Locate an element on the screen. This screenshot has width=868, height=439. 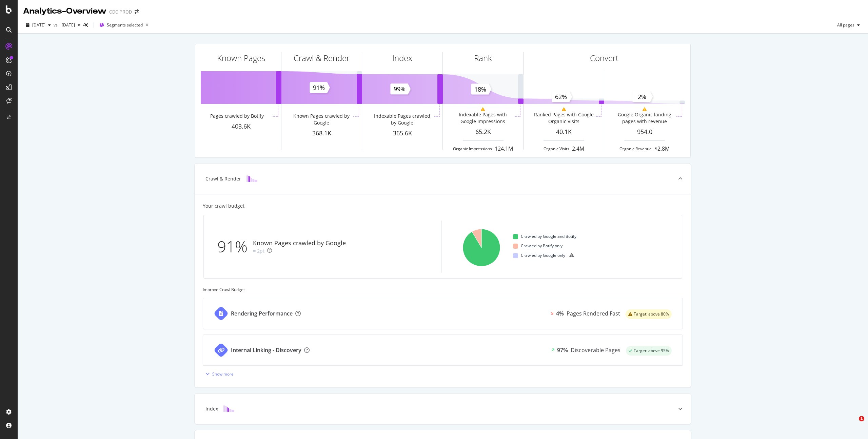
div: 403.6K is located at coordinates (241, 126).